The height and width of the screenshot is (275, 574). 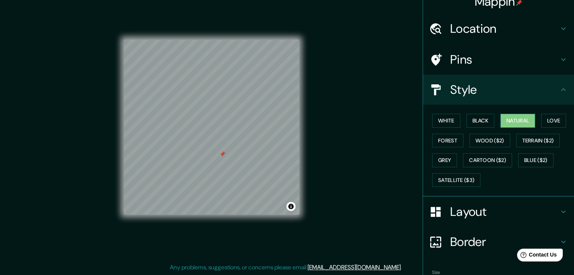 What do you see at coordinates (504, 90) in the screenshot?
I see `h4: Style` at bounding box center [504, 90].